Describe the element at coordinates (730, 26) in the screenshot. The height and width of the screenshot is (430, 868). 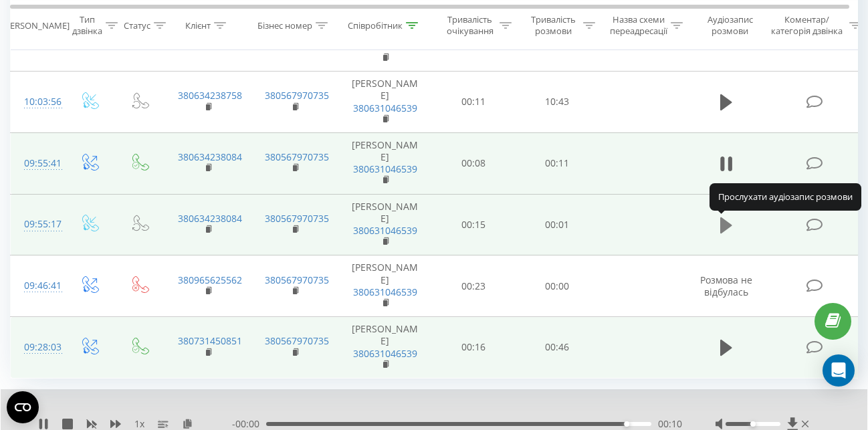
I see `div: Аудіозапис розмови` at that location.